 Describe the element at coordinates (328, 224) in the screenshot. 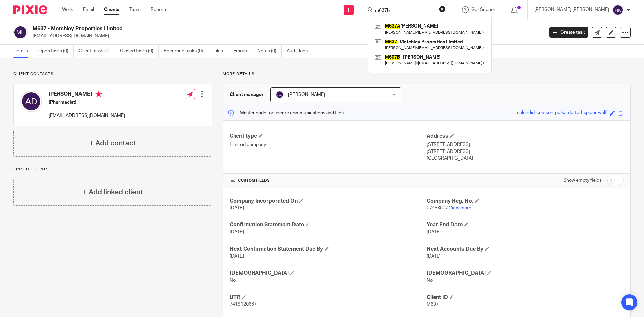

I see `h4: Confirmation Statement Date` at that location.